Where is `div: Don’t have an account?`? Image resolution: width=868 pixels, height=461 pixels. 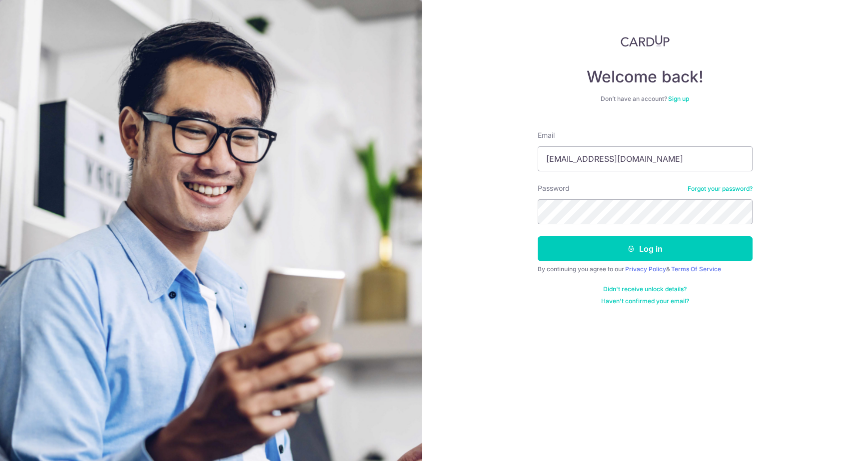
div: Don’t have an account? is located at coordinates (645, 99).